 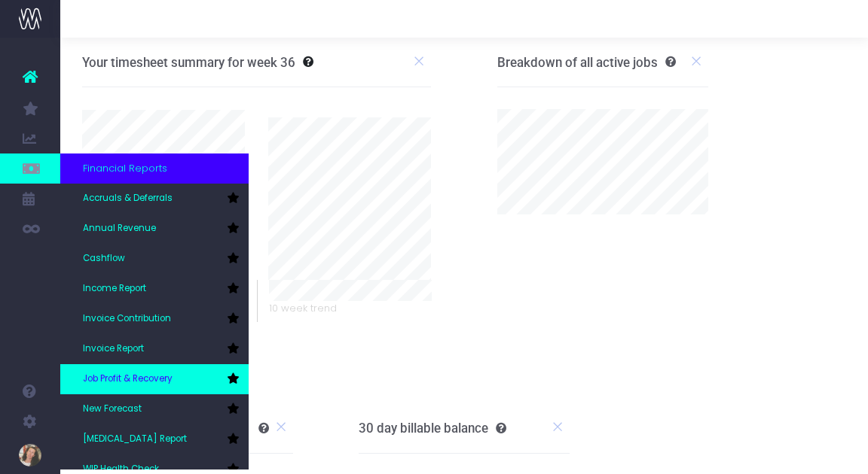 What do you see at coordinates (128, 380) in the screenshot?
I see `span: Job Profit & Recovery` at bounding box center [128, 380].